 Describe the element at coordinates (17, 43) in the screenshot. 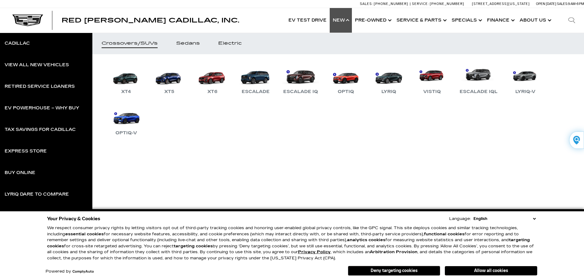

I see `div: Cadillac` at that location.